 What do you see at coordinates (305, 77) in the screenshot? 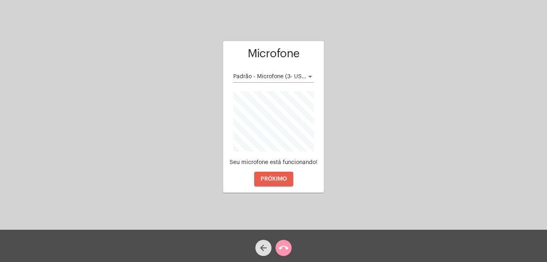
I see `span: Padrão - Microfone (3- USB Audio Device) (4c4a:4155)` at bounding box center [305, 77].